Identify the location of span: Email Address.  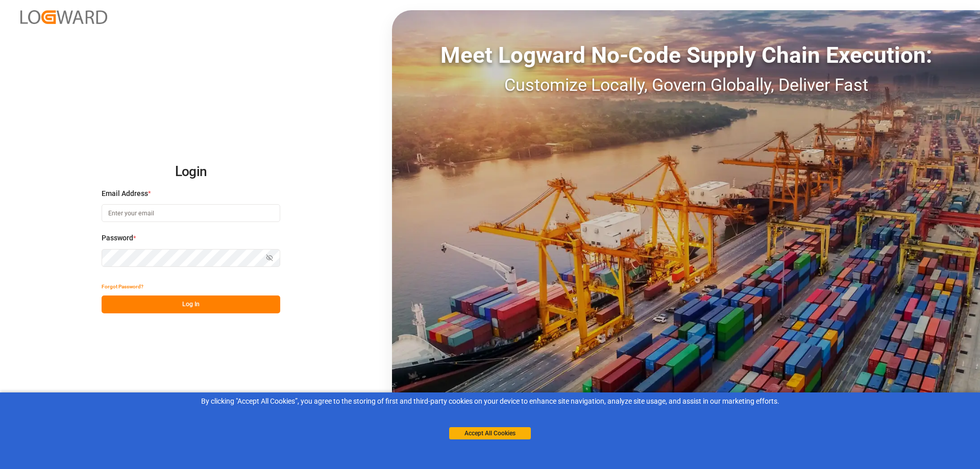
(125, 194).